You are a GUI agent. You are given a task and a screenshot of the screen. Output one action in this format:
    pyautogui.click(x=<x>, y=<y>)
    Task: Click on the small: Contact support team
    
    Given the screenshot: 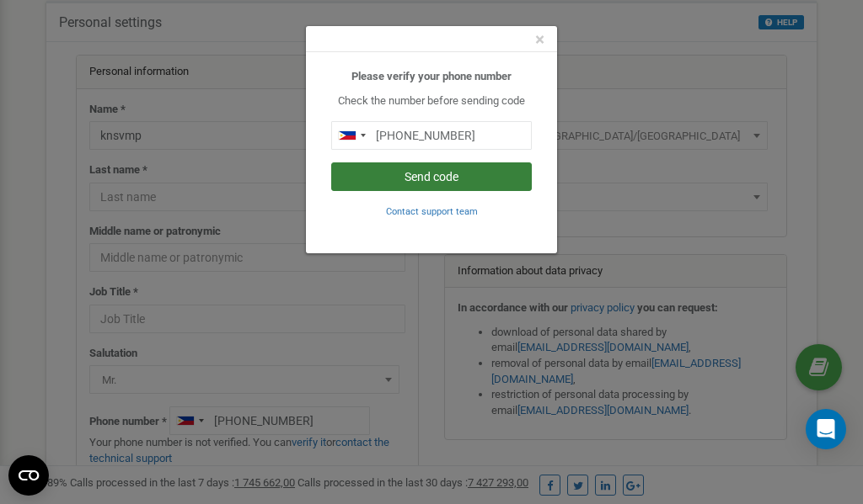 What is the action you would take?
    pyautogui.click(x=431, y=212)
    